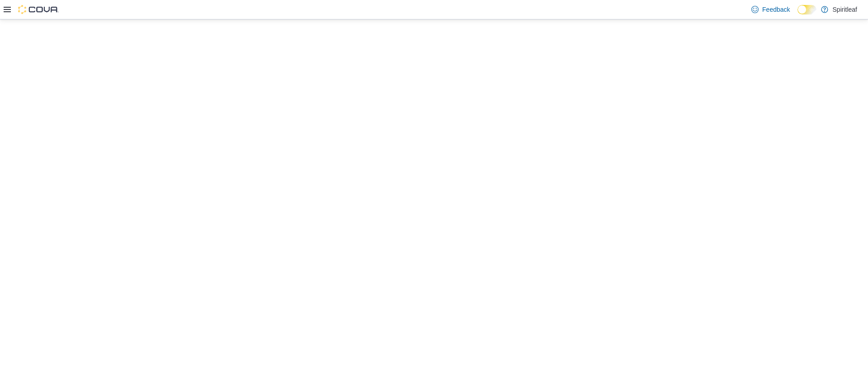 This screenshot has width=868, height=392. I want to click on a: Feedback, so click(771, 10).